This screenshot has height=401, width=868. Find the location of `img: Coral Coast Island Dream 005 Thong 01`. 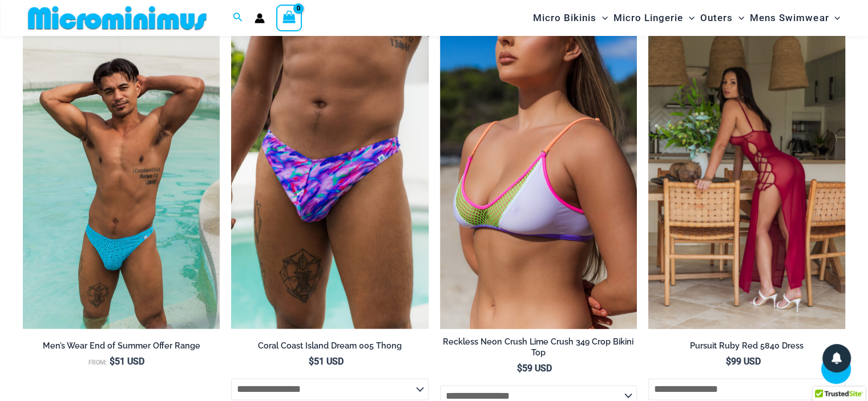

img: Coral Coast Island Dream 005 Thong 01 is located at coordinates (329, 181).